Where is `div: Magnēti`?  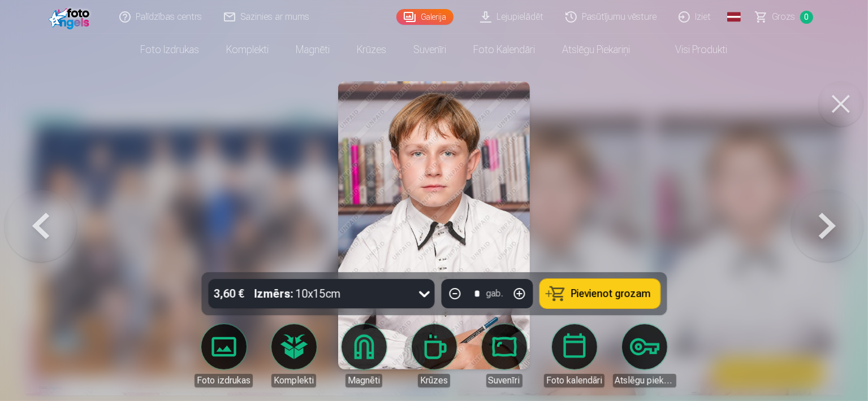 div: Magnēti is located at coordinates (363, 381).